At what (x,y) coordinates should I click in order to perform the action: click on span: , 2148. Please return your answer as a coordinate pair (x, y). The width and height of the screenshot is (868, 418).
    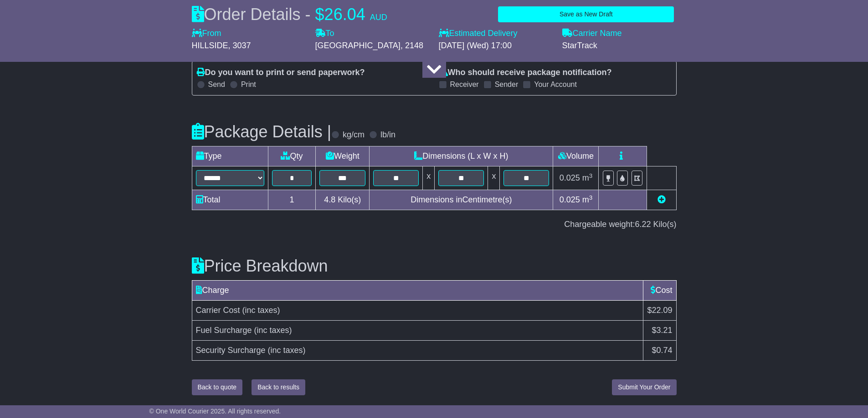
    Looking at the image, I should click on (412, 45).